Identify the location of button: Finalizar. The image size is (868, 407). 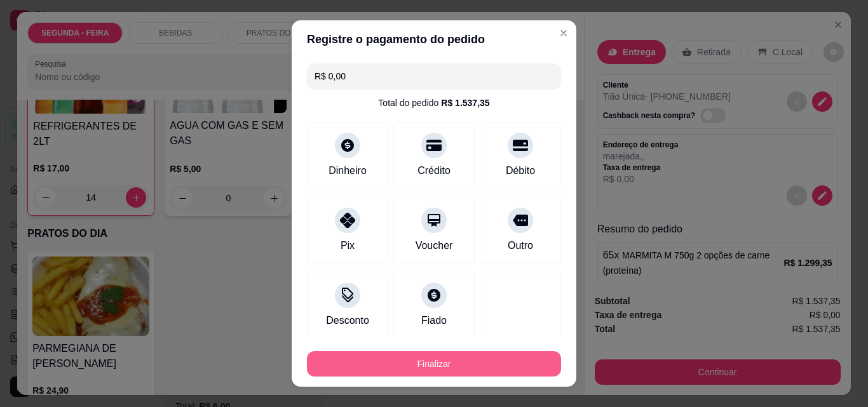
(434, 364).